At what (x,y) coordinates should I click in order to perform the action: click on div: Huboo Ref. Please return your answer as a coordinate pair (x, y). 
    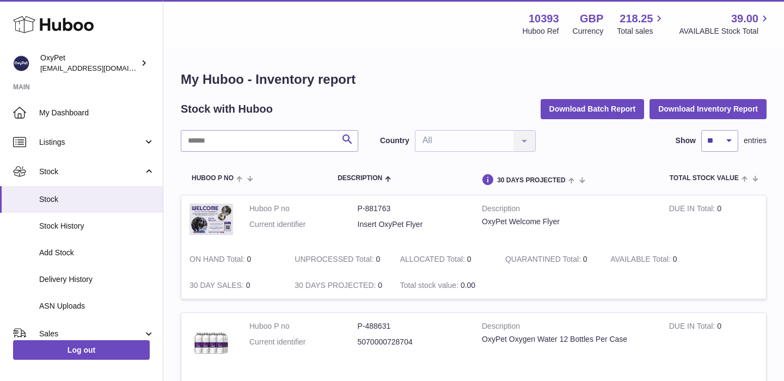
    Looking at the image, I should click on (541, 31).